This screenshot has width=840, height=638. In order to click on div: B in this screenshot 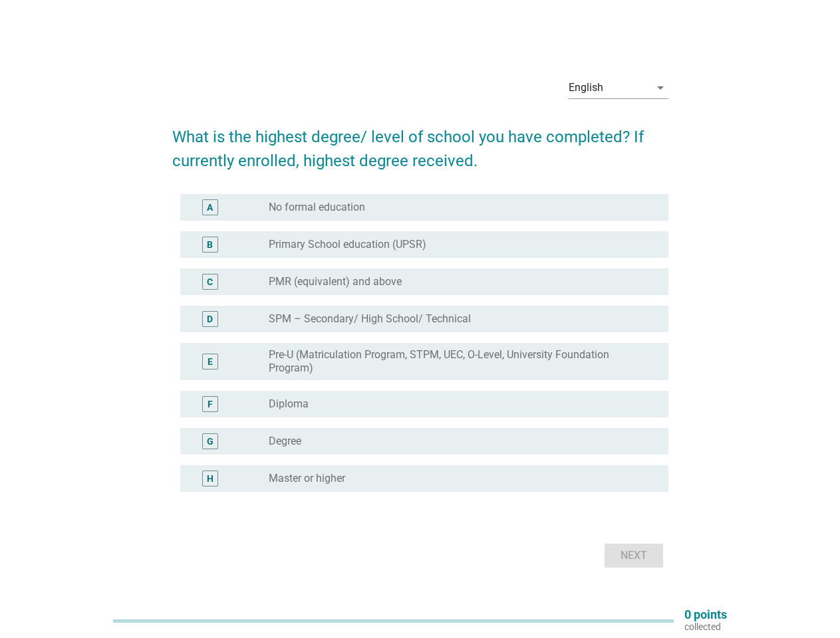, I will do `click(209, 245)`.